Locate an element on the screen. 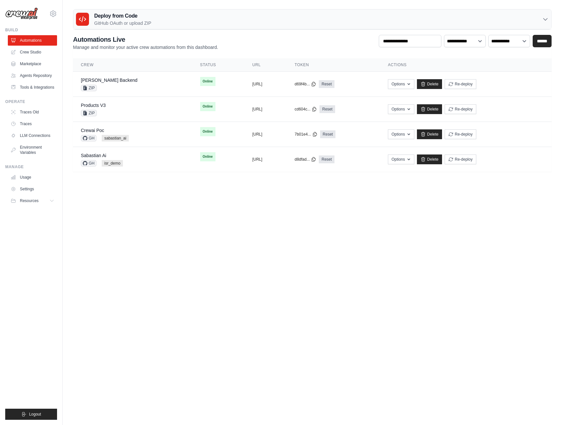  a: Products V3 is located at coordinates (93, 105).